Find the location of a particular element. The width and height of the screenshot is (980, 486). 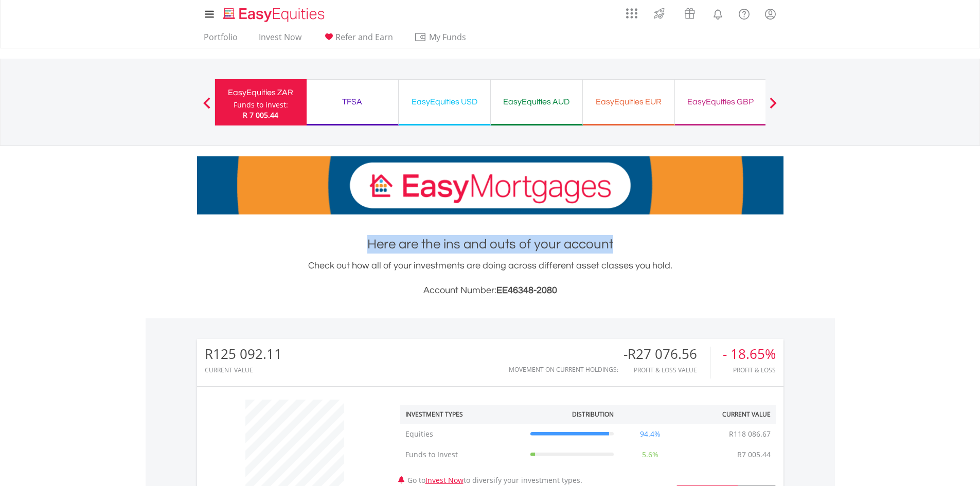

div: Profit & Loss is located at coordinates (749, 370).